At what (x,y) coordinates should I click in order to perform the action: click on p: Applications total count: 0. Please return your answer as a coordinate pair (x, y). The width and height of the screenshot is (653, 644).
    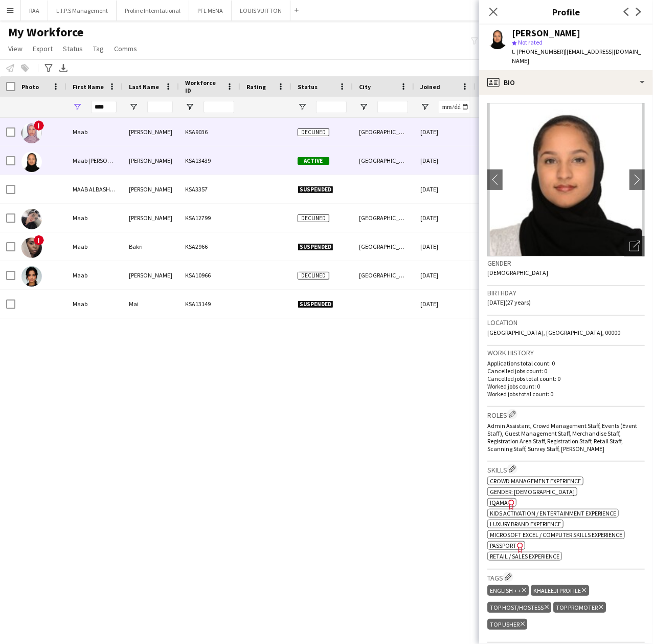
    Looking at the image, I should click on (566, 363).